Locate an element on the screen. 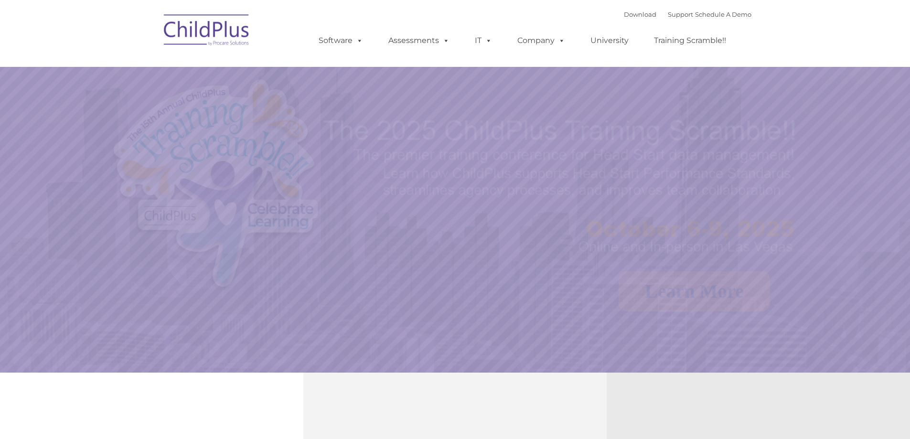 This screenshot has width=910, height=439. a: IT is located at coordinates (483, 41).